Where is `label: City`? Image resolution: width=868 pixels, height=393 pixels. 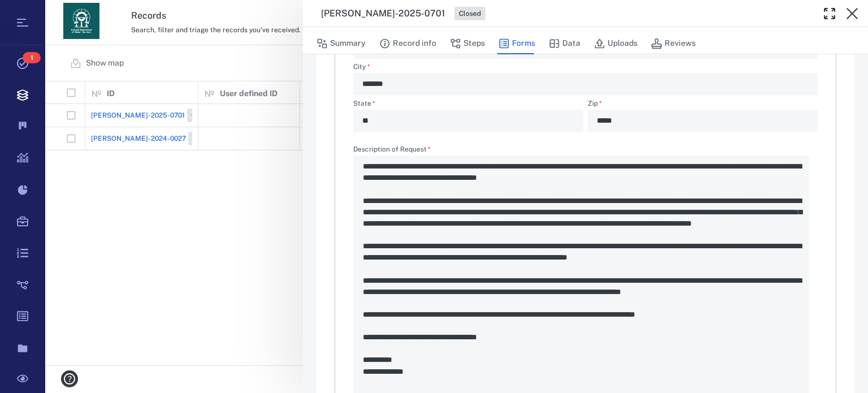 label: City is located at coordinates (586, 68).